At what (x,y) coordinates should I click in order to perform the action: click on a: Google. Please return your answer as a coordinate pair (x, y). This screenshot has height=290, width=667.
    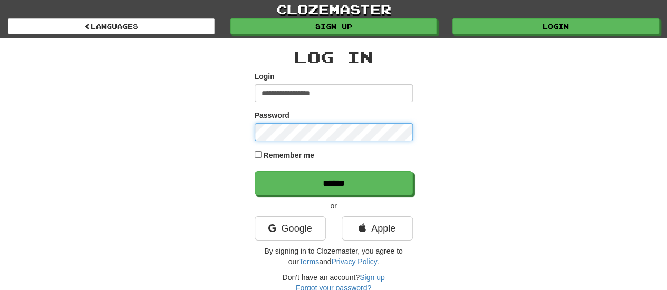
    Looking at the image, I should click on (290, 229).